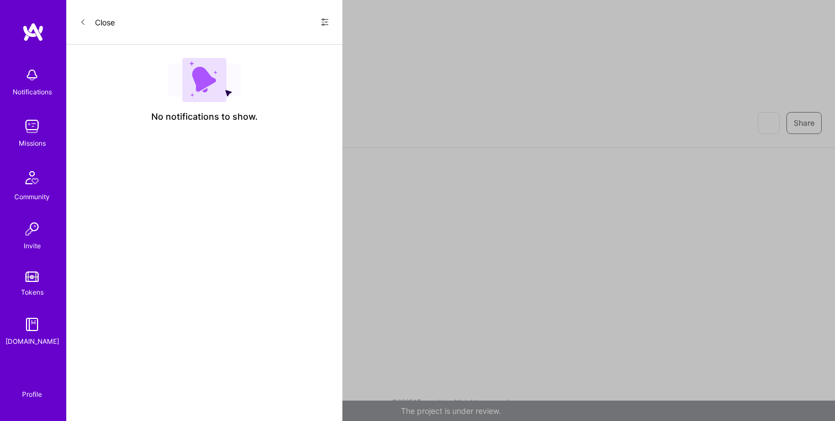 The width and height of the screenshot is (835, 421). I want to click on span: No notifications to show., so click(204, 116).